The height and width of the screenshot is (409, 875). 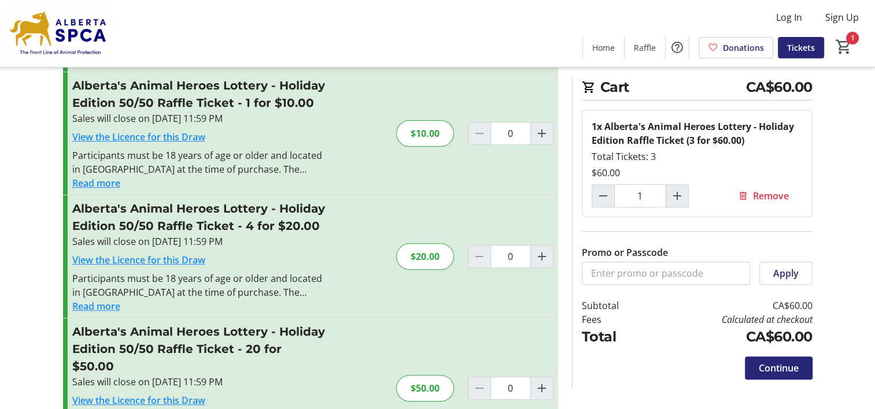 What do you see at coordinates (730, 320) in the screenshot?
I see `td: Calculated at checkout` at bounding box center [730, 320].